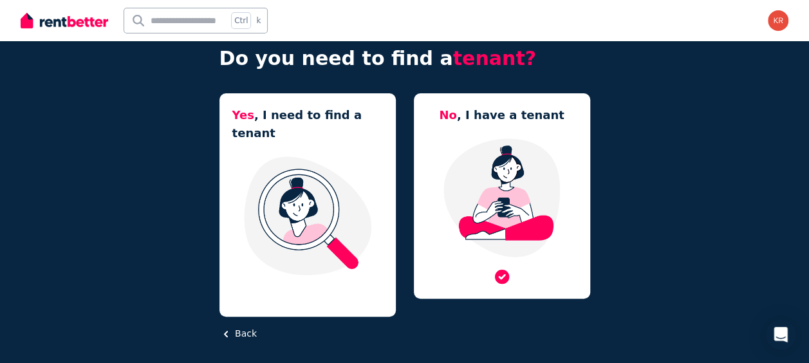 The height and width of the screenshot is (363, 809). I want to click on img: Manage my property, so click(502, 198).